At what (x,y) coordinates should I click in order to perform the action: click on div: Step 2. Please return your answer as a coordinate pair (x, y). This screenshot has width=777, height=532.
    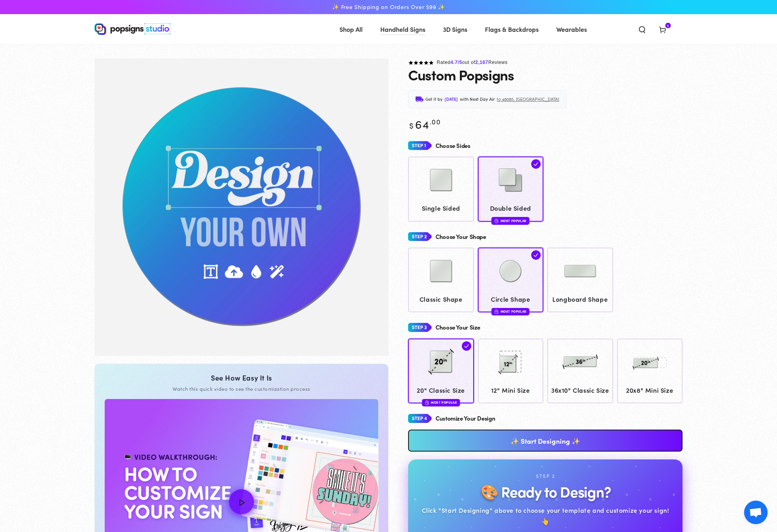
    Looking at the image, I should click on (546, 476).